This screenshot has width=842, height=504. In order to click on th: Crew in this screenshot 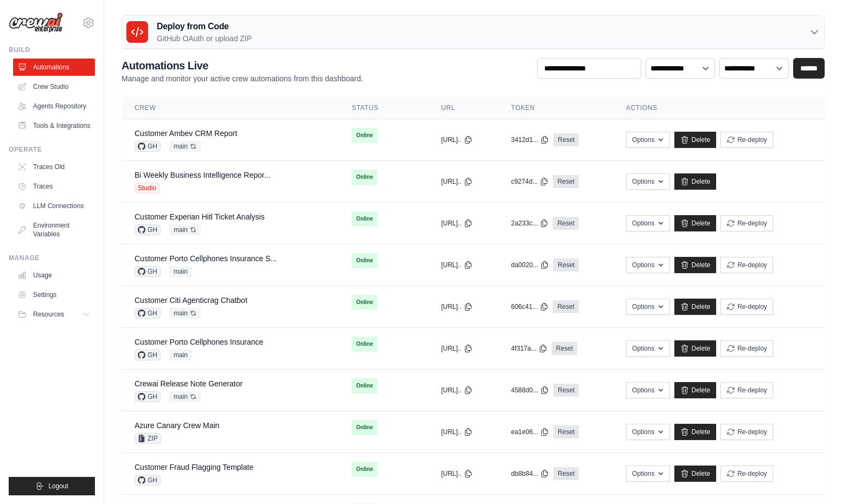, I will do `click(230, 108)`.